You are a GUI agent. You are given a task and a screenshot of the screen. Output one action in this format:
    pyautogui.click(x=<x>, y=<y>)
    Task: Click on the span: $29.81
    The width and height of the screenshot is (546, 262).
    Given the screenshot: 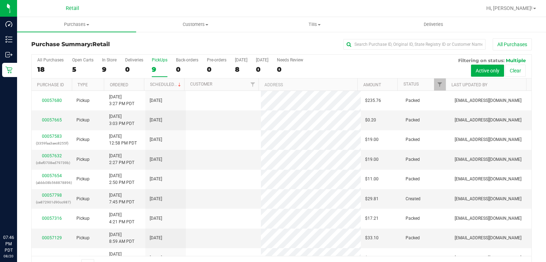 What is the action you would take?
    pyautogui.click(x=372, y=199)
    